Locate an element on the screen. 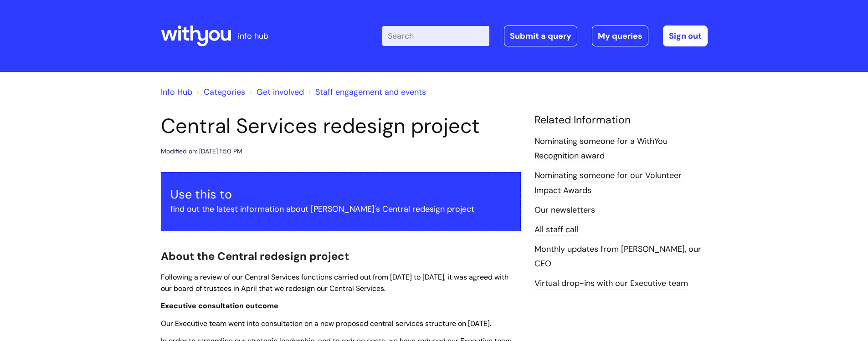 The image size is (868, 341). li: Staff engagement and events is located at coordinates (366, 92).